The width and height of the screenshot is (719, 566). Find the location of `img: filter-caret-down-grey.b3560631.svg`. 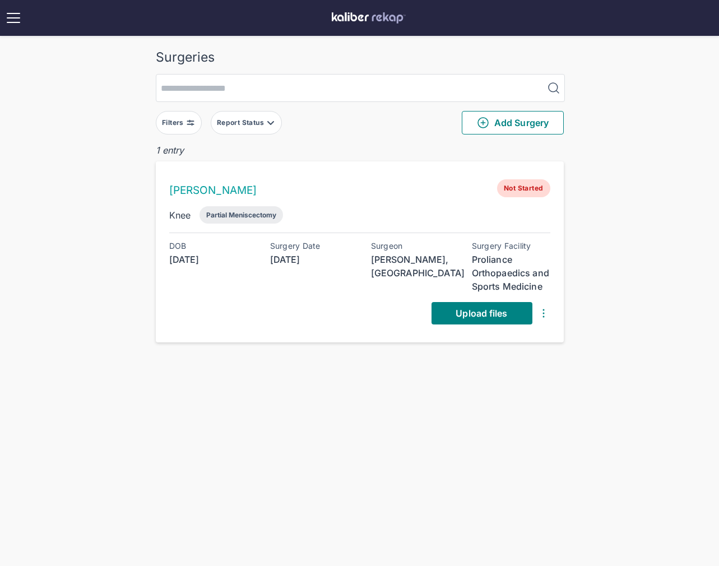

img: filter-caret-down-grey.b3560631.svg is located at coordinates (271, 123).